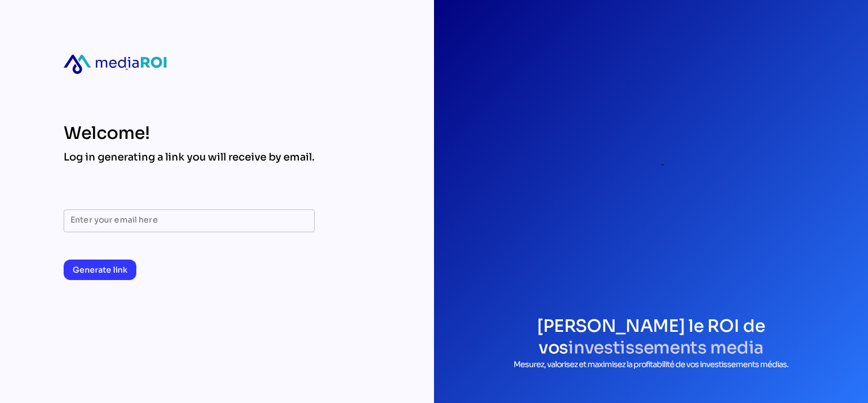 Image resolution: width=868 pixels, height=403 pixels. What do you see at coordinates (189, 133) in the screenshot?
I see `div: Welcome!` at bounding box center [189, 133].